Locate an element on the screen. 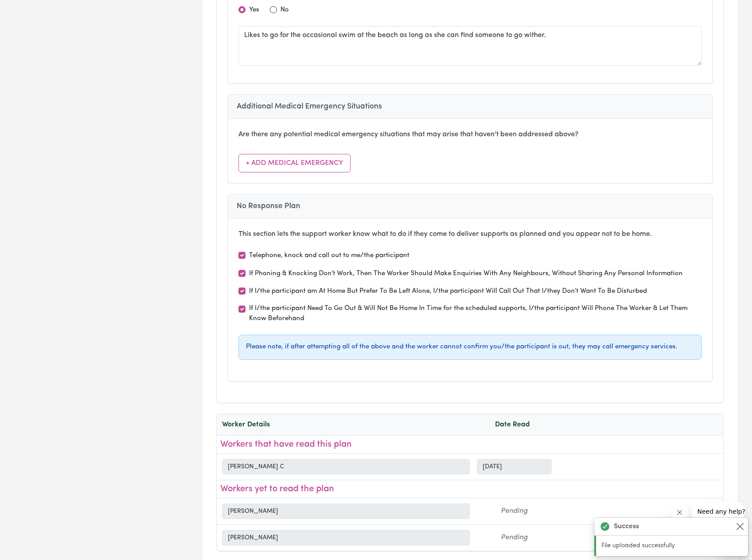 Image resolution: width=752 pixels, height=560 pixels. p: This section lets the support worker know what to do if they come to deliver supports as planned ... is located at coordinates (470, 234).